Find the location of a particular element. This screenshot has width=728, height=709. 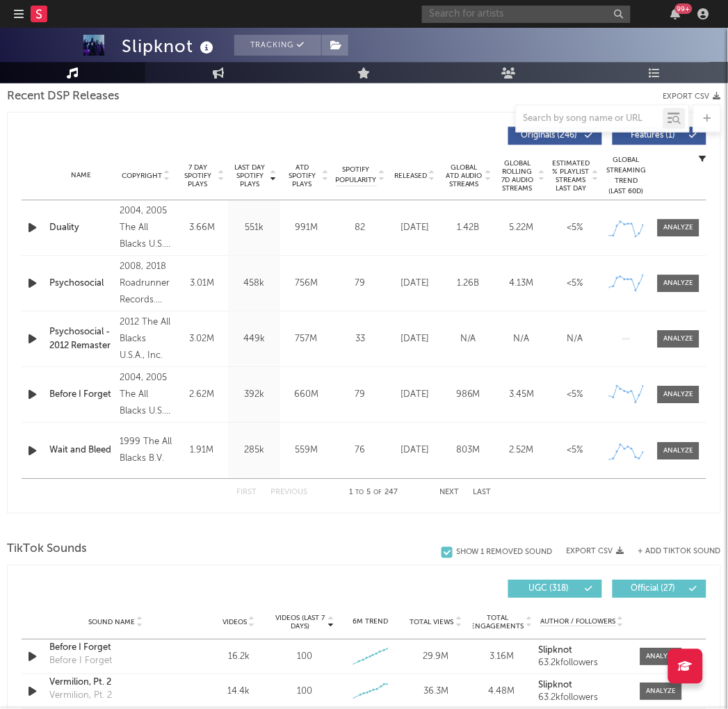

button: Official(27) is located at coordinates (659, 588).